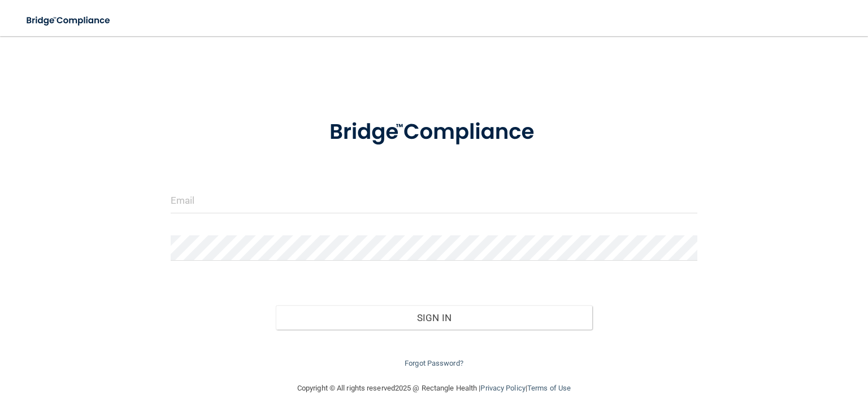 This screenshot has height=412, width=868. What do you see at coordinates (502, 388) in the screenshot?
I see `a: Privacy Policy` at bounding box center [502, 388].